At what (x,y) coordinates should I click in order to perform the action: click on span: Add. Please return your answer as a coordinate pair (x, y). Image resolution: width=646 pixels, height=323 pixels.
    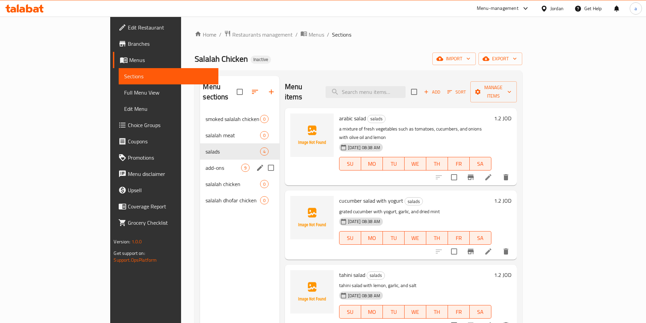
    Looking at the image, I should click on (432, 92).